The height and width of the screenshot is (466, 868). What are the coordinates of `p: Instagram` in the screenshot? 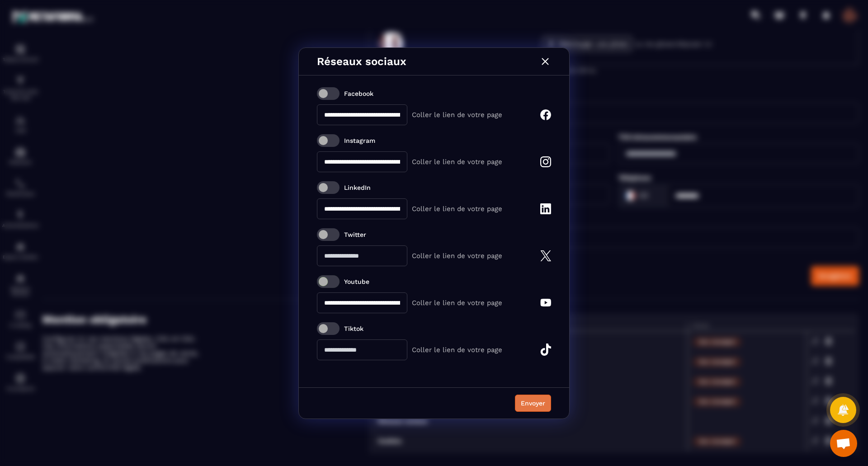 It's located at (359, 141).